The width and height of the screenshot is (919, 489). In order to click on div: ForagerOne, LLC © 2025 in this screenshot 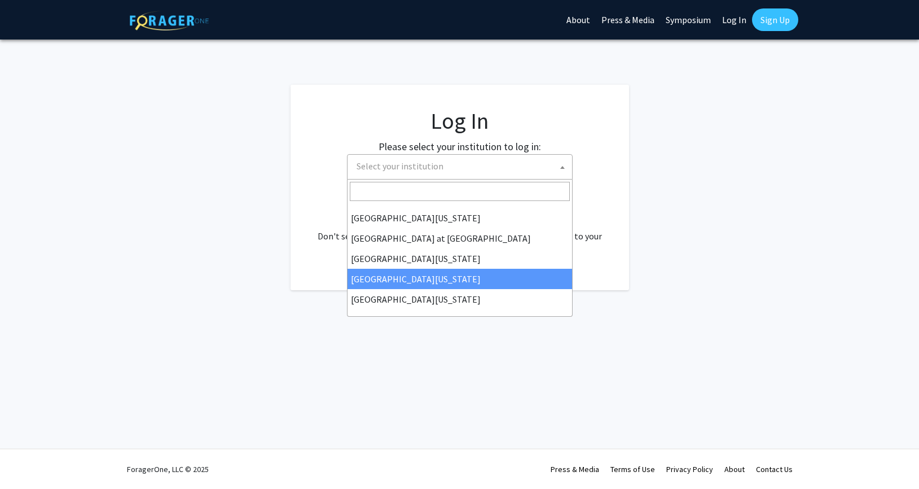, I will do `click(168, 469)`.